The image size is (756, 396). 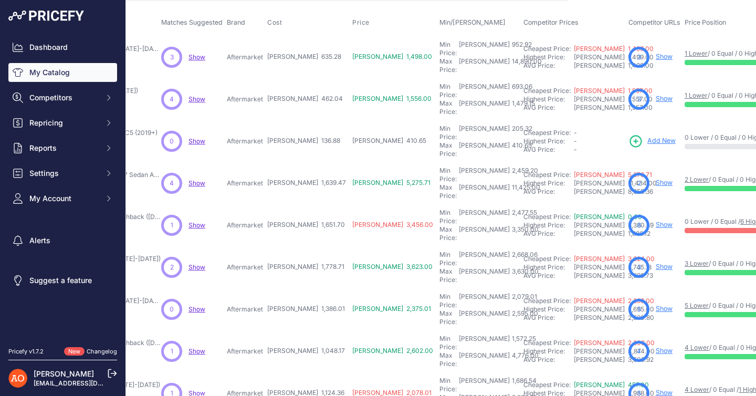 I want to click on span: 0, so click(x=172, y=309).